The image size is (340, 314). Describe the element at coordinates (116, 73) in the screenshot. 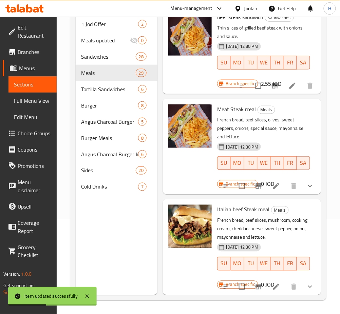

I see `div: Meals29` at that location.